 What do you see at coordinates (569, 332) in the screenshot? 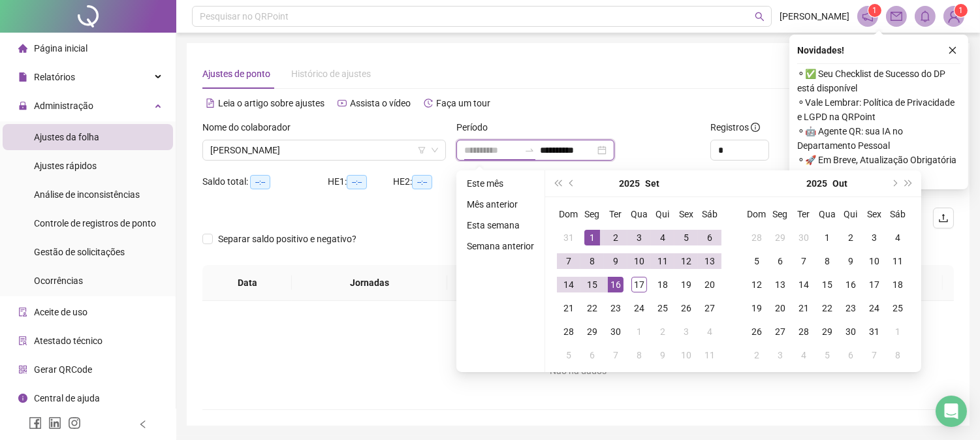
I see `td: 2025-09-28` at bounding box center [569, 332].